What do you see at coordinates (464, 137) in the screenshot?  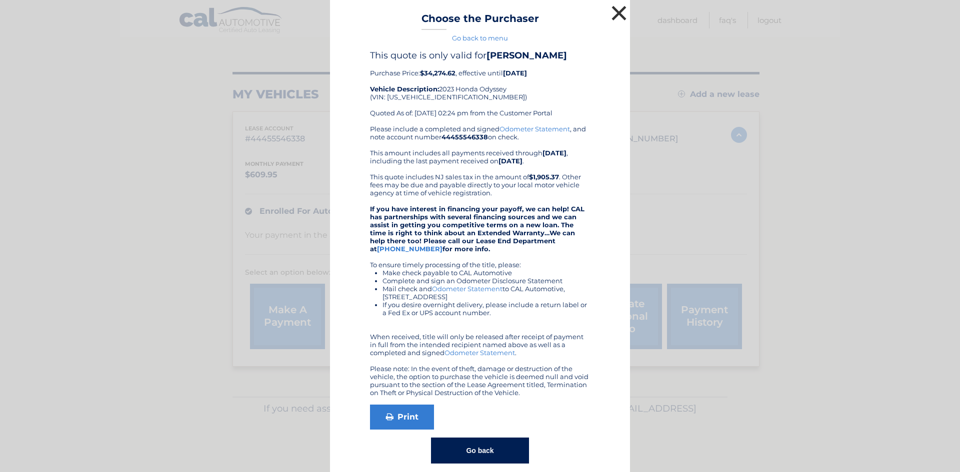 I see `b: 44455546338` at bounding box center [464, 137].